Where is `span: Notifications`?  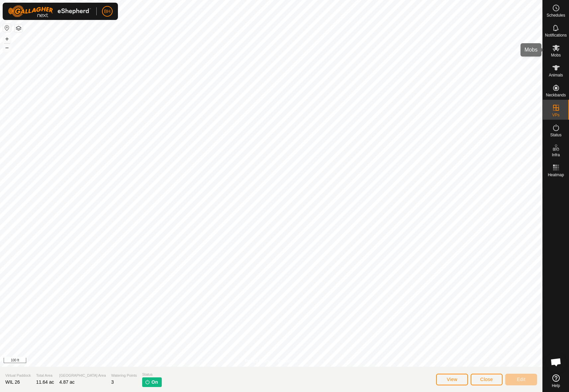
span: Notifications is located at coordinates (556, 35).